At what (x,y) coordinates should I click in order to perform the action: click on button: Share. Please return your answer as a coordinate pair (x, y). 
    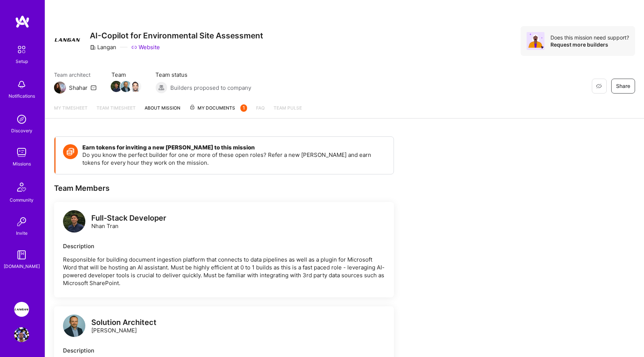
    Looking at the image, I should click on (623, 86).